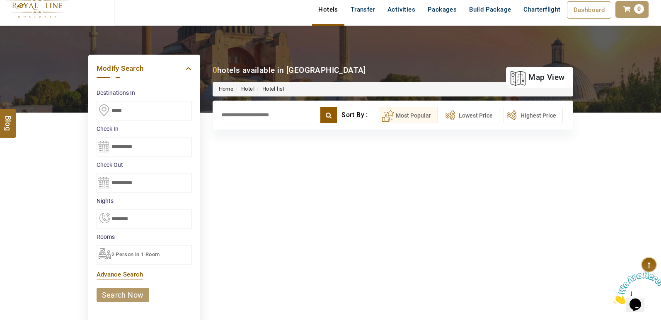  I want to click on a: Activities, so click(401, 10).